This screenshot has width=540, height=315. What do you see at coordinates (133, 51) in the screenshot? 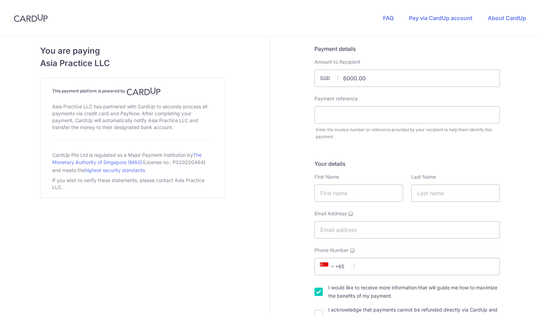
I see `span: You are paying` at bounding box center [133, 51].